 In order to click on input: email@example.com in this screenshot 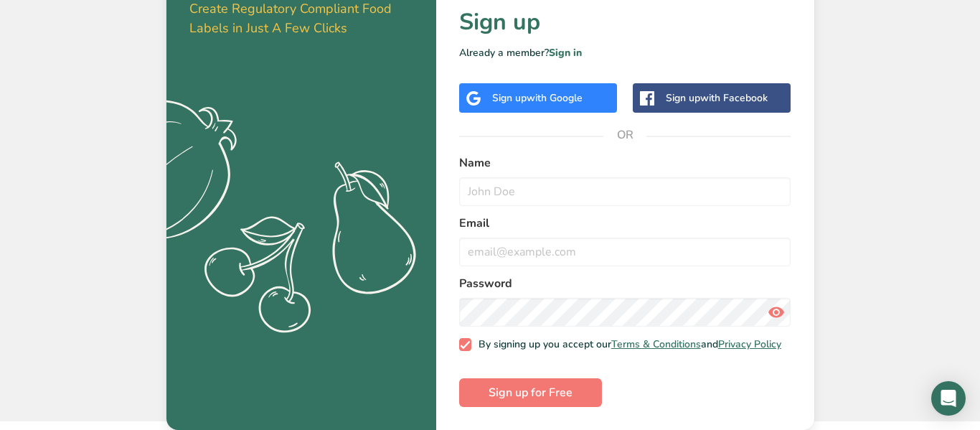, I will do `click(625, 252)`.